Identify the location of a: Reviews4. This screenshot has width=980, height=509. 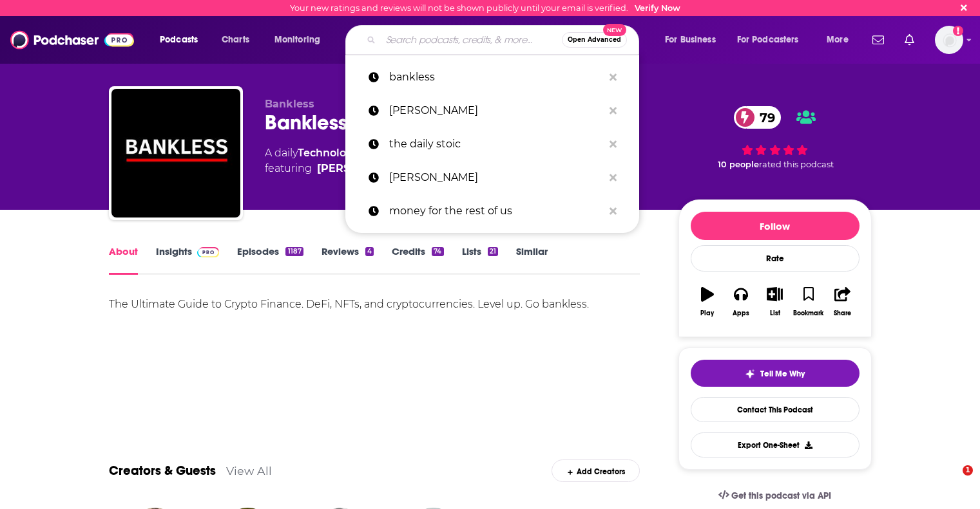
(347, 260).